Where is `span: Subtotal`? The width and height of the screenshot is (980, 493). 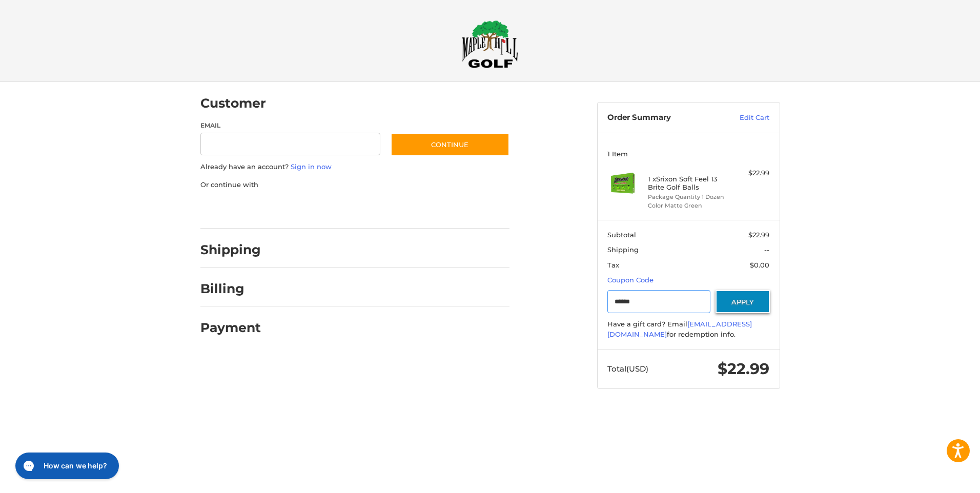 span: Subtotal is located at coordinates (622, 235).